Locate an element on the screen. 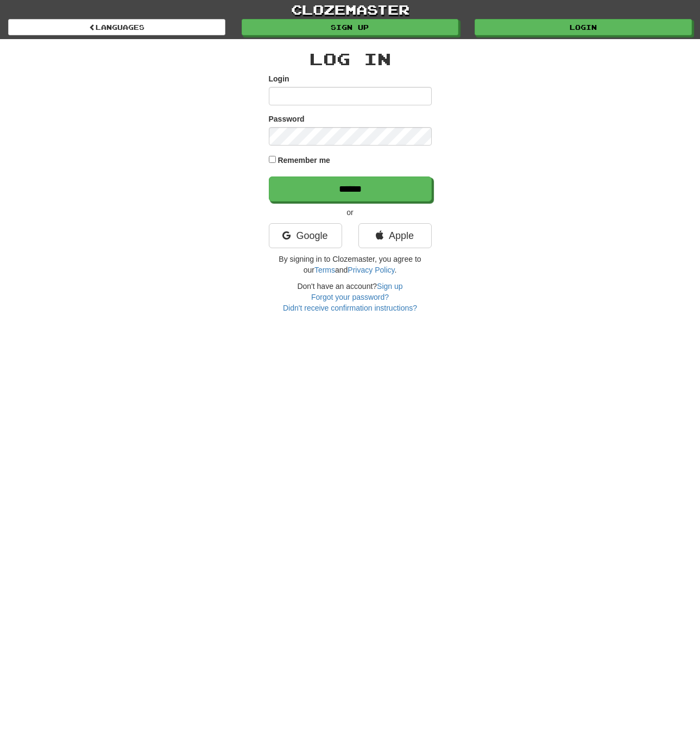  div: Don't have an account? is located at coordinates (350, 297).